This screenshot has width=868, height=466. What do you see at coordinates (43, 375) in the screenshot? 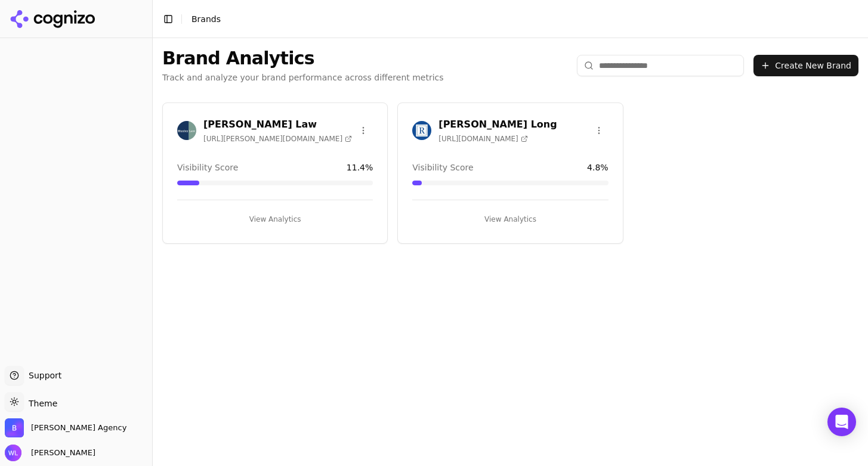
I see `span: Support` at bounding box center [43, 375].